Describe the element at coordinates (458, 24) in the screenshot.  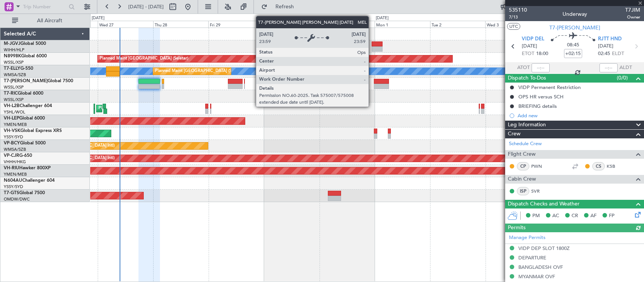
I see `div: Tue 2` at that location.